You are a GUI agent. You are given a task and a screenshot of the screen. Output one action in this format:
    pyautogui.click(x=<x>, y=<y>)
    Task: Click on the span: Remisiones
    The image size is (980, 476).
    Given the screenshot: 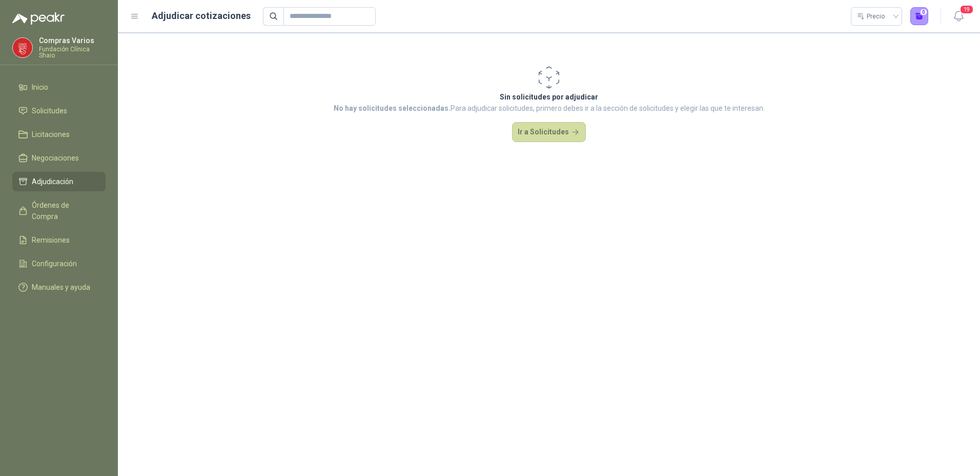 What is the action you would take?
    pyautogui.click(x=51, y=240)
    